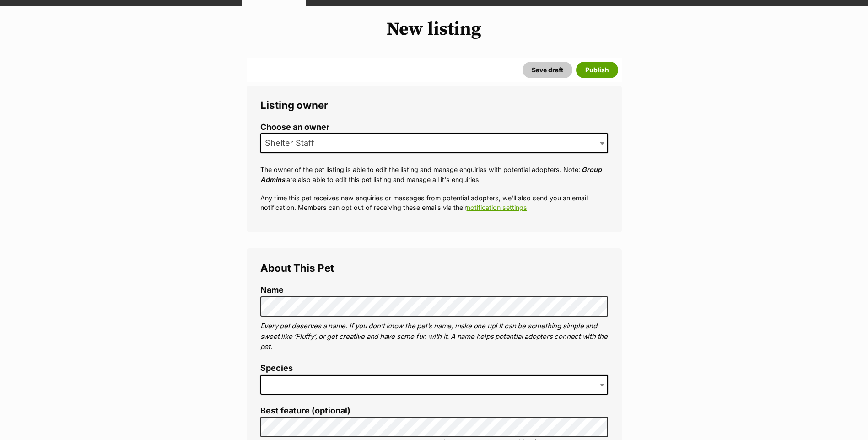 Image resolution: width=868 pixels, height=440 pixels. What do you see at coordinates (434, 290) in the screenshot?
I see `label: Name` at bounding box center [434, 290].